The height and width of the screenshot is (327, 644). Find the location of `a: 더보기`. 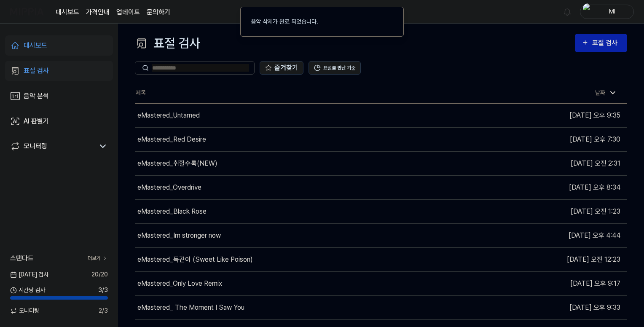

a: 더보기 is located at coordinates (98, 258).